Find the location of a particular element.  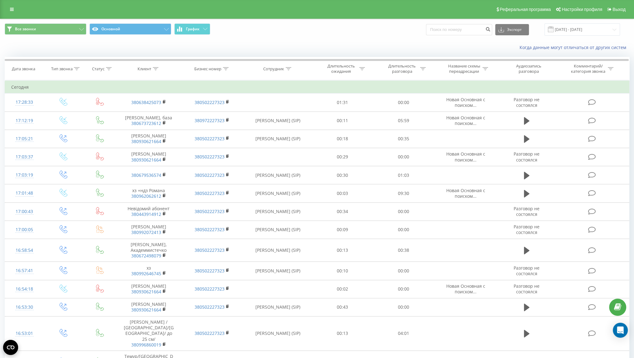

td: 00:29 is located at coordinates (343, 157).